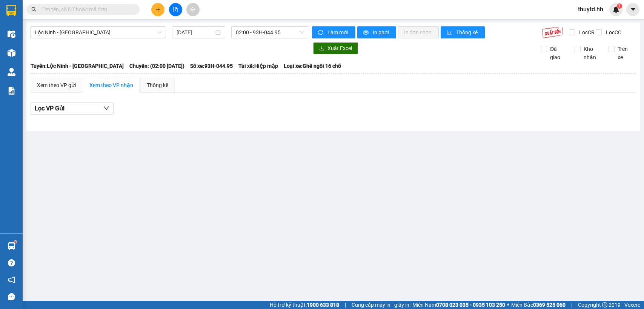 This screenshot has width=644, height=309. I want to click on span: Hỗ trợ kỹ thuật:, so click(305, 305).